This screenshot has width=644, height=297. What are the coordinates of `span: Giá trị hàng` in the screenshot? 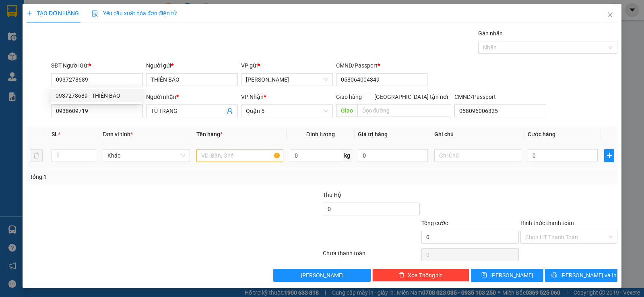 It's located at (372, 134).